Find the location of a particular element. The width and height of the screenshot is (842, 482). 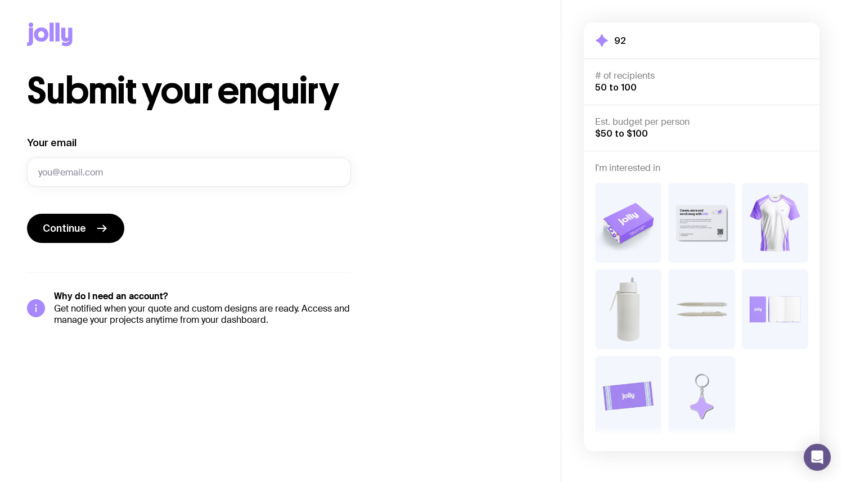

h4: Est. budget per person is located at coordinates (701, 122).